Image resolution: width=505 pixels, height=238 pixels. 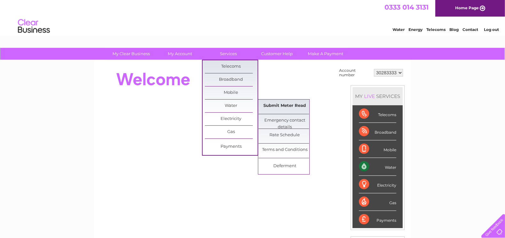 What do you see at coordinates (354, 73) in the screenshot?
I see `td: Account number` at bounding box center [354, 73].